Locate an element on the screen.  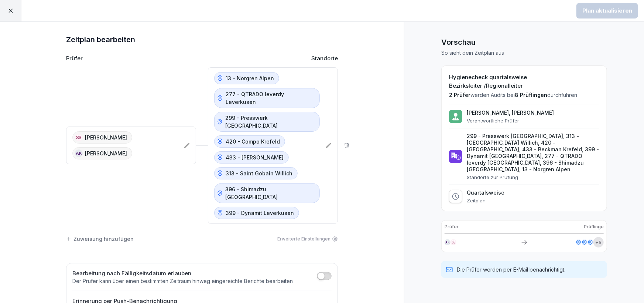
p: Der Prüfer kann über einen bestimmten Zeitraum hinweg eingereichte Berichte bearbeiten is located at coordinates (182, 281).